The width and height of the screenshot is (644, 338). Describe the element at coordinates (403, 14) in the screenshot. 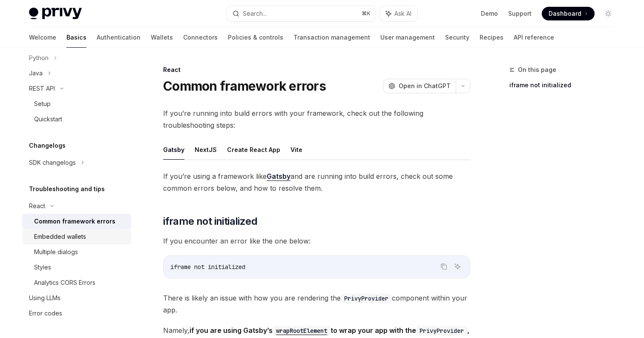

I see `span: Ask AI` at that location.